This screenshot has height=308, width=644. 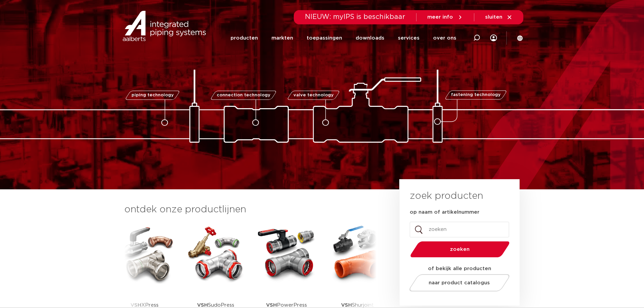 I want to click on a: naar product catalogus, so click(x=459, y=283).